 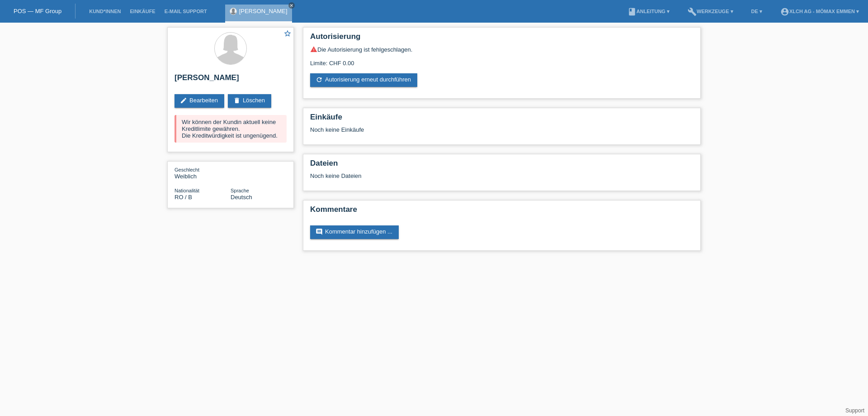 What do you see at coordinates (502, 49) in the screenshot?
I see `div: Die Autorisierung ist fehlgeschlagen.` at bounding box center [502, 49].